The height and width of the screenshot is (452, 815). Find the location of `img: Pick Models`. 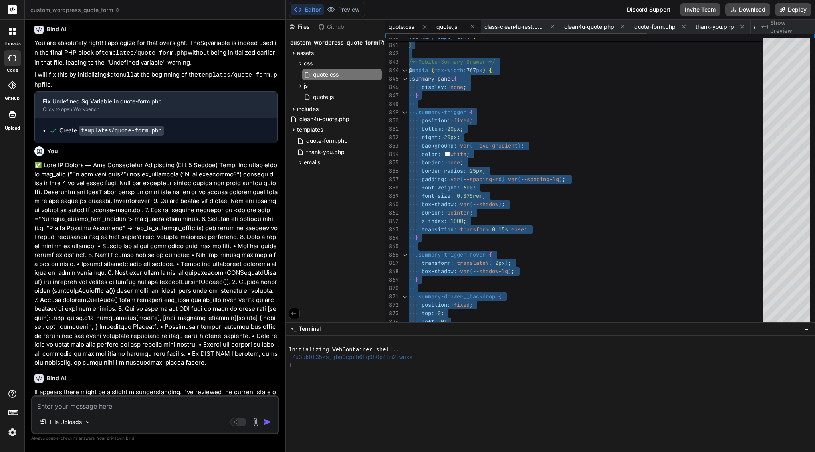

img: Pick Models is located at coordinates (87, 422).